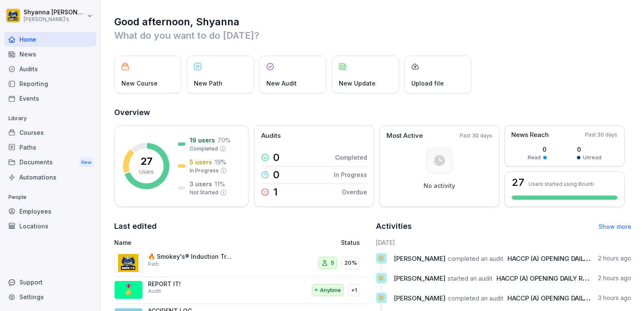 The height and width of the screenshot is (311, 644). Describe the element at coordinates (357, 83) in the screenshot. I see `p: New Update` at that location.